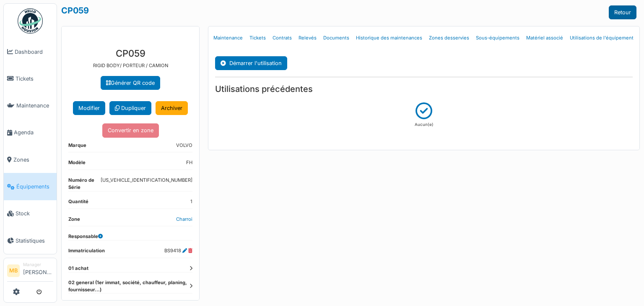 Image resolution: width=644 pixels, height=306 pixels. What do you see at coordinates (307, 38) in the screenshot?
I see `a: Relevés` at bounding box center [307, 38].